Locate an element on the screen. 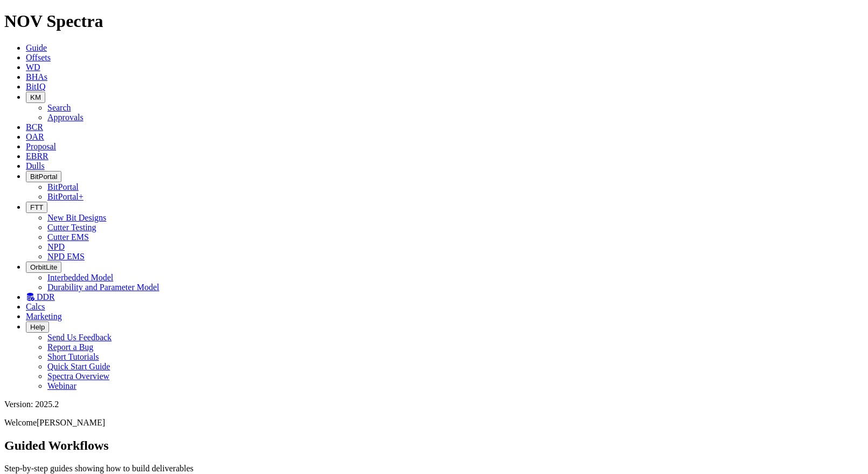 The image size is (868, 474). a: Report a Bug is located at coordinates (70, 347).